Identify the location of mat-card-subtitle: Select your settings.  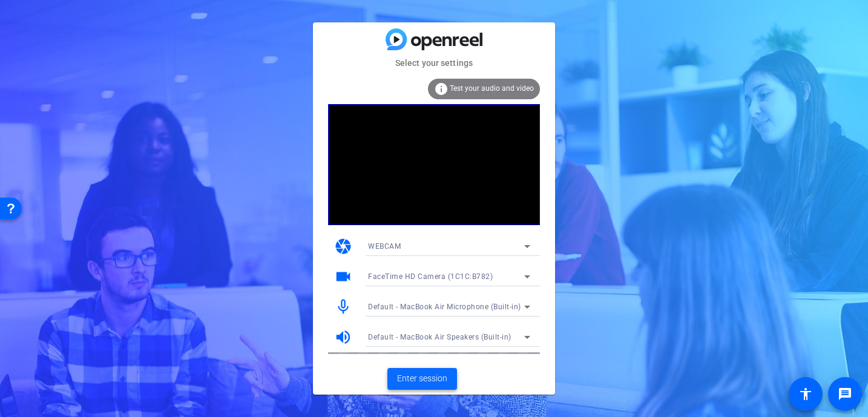
(434, 63).